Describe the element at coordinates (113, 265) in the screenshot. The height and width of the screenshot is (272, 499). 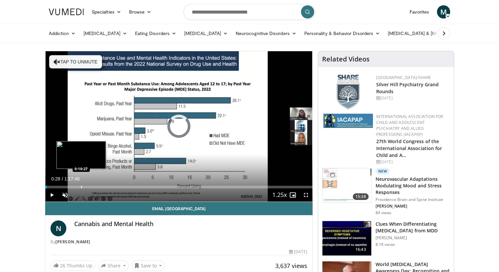
I see `button: Share` at that location.